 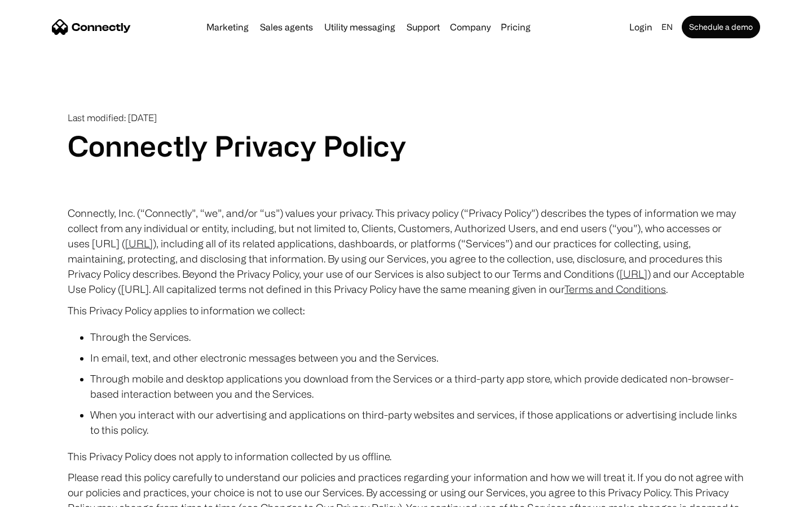 I want to click on aside: Language selected: English, so click(x=39, y=494).